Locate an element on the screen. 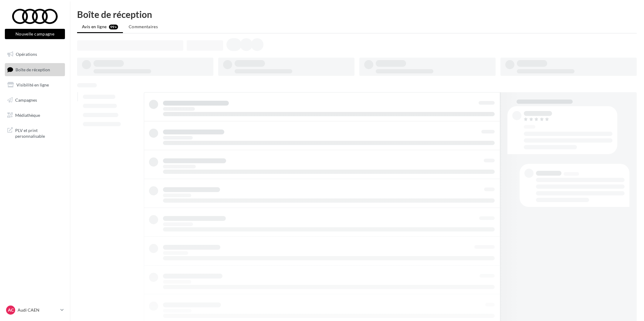  span: Commentaires is located at coordinates (143, 26).